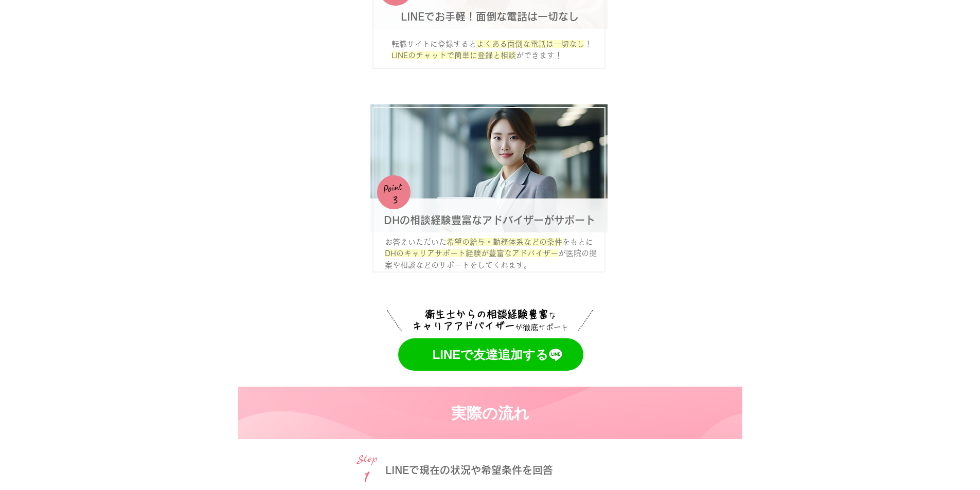 The height and width of the screenshot is (490, 980). I want to click on span: 1, so click(367, 477).